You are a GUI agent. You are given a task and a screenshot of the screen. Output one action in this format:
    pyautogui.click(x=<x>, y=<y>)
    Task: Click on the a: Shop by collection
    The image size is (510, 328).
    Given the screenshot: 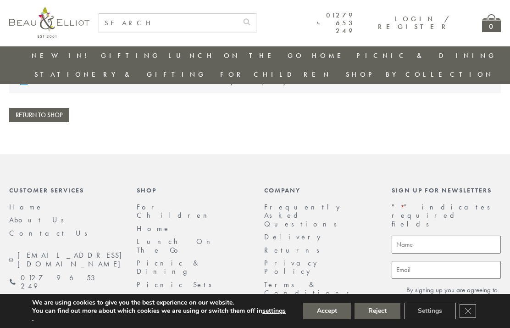 What is the action you would take?
    pyautogui.click(x=420, y=74)
    